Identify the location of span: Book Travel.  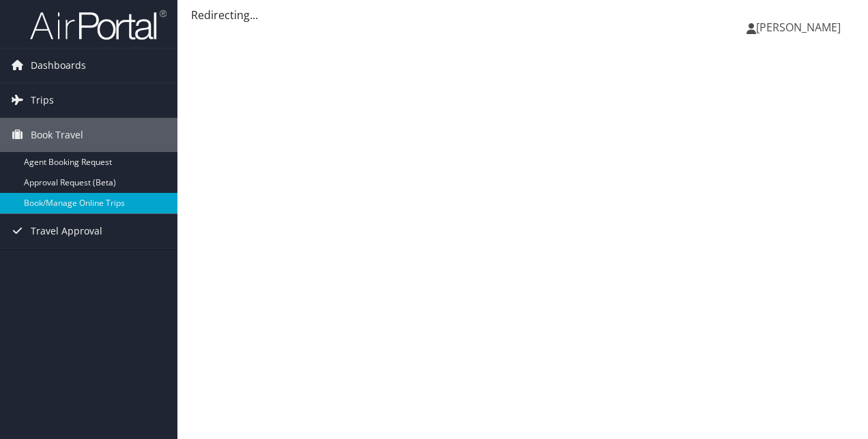
(56, 135).